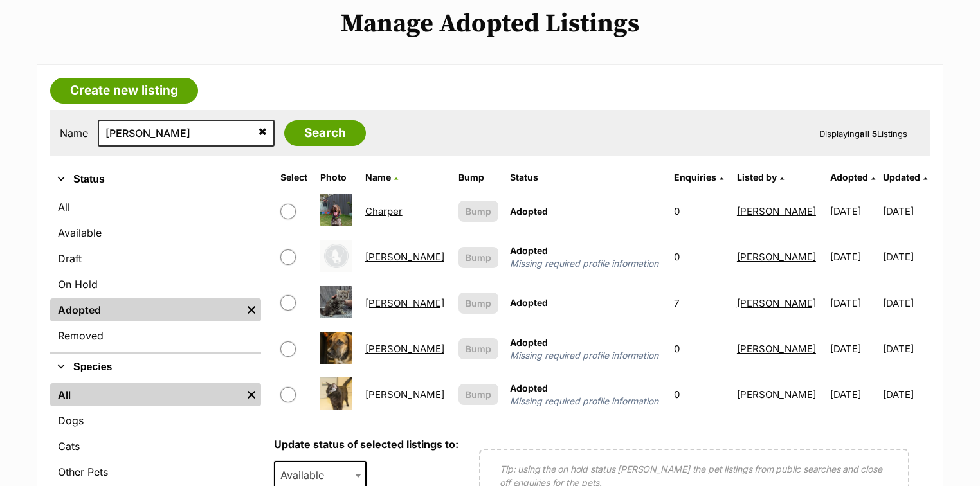 The image size is (980, 486). What do you see at coordinates (381, 177) in the screenshot?
I see `a: Name` at bounding box center [381, 177].